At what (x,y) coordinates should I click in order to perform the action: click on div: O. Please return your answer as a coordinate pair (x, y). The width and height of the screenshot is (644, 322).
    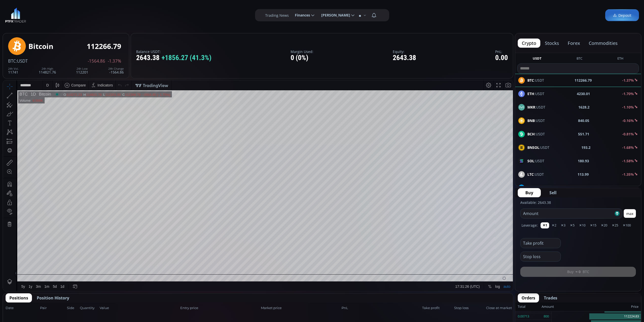
    Looking at the image, I should click on (61, 14).